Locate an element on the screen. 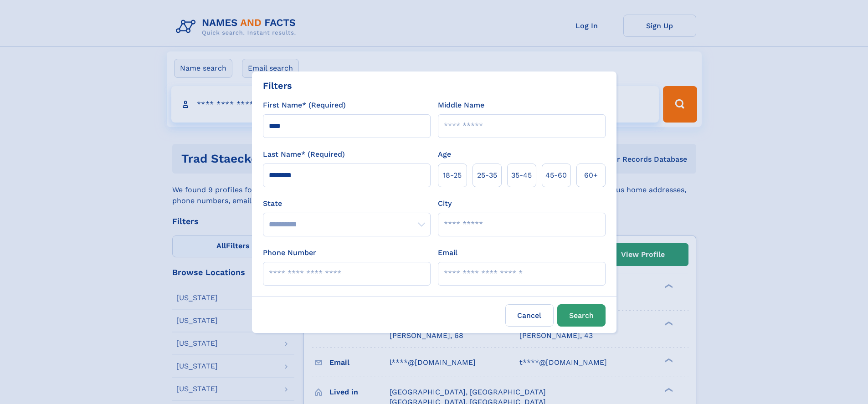 Image resolution: width=868 pixels, height=404 pixels. span: 35‑45 is located at coordinates (521, 176).